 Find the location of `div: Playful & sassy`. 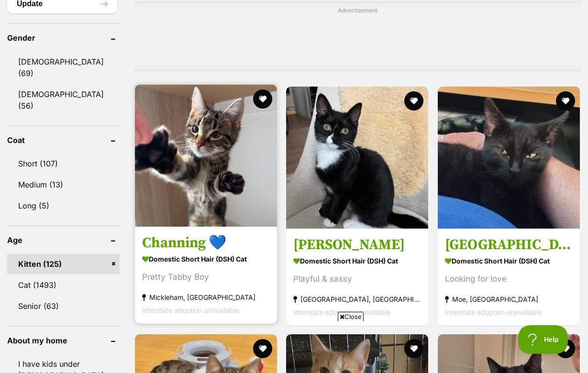

div: Playful & sassy is located at coordinates (357, 278).